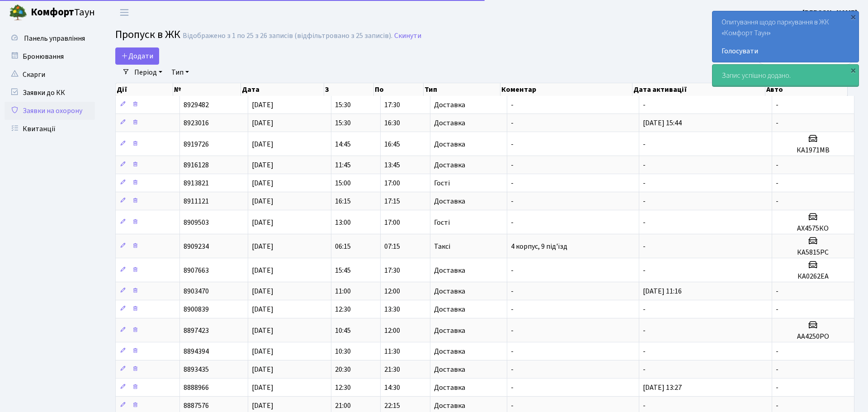 The width and height of the screenshot is (868, 412). I want to click on span: 8897423, so click(196, 331).